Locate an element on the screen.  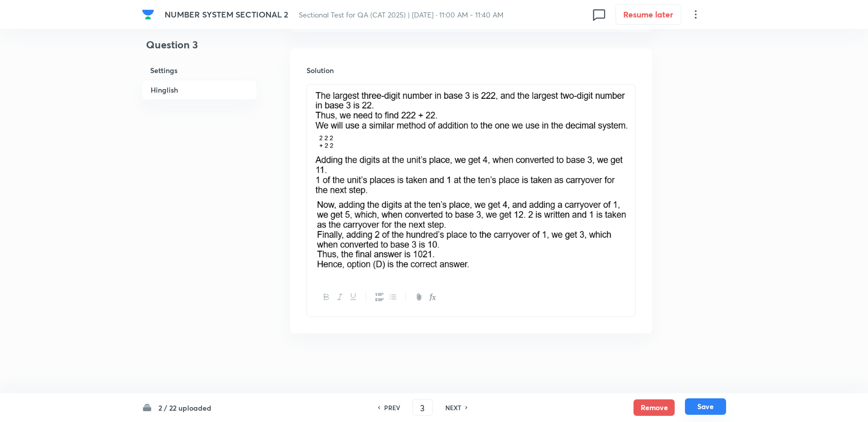
h4: Question 3 is located at coordinates (199, 48).